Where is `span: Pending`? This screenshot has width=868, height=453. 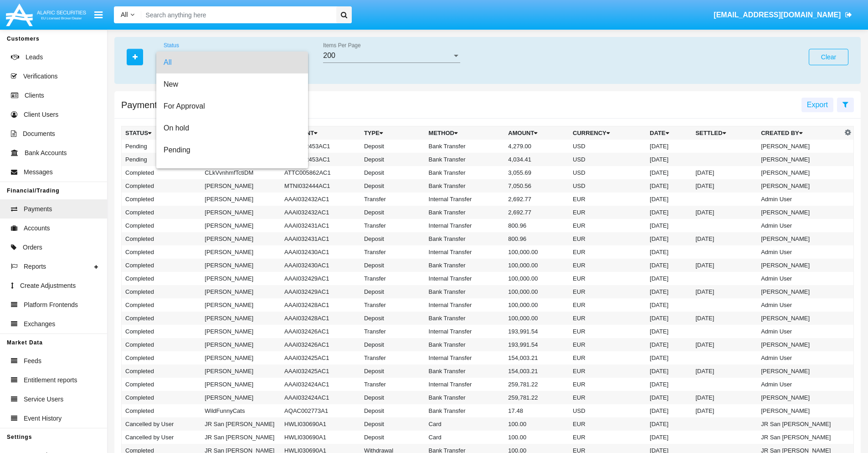
span: Pending is located at coordinates (232, 150).